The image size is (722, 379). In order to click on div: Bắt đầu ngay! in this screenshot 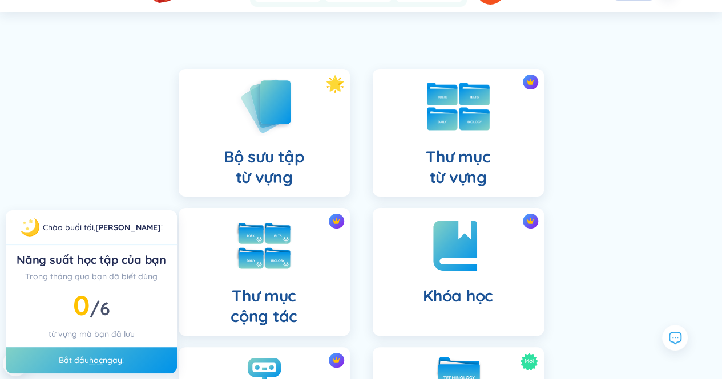, I will do `click(91, 361)`.